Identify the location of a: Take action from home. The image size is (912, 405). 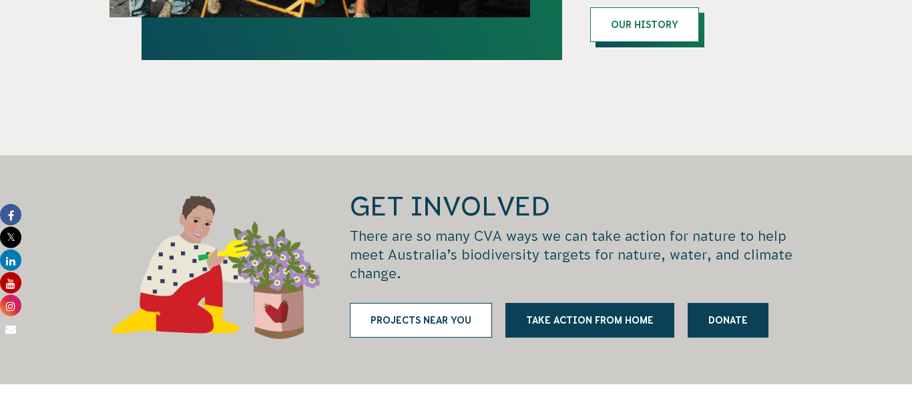
(590, 321).